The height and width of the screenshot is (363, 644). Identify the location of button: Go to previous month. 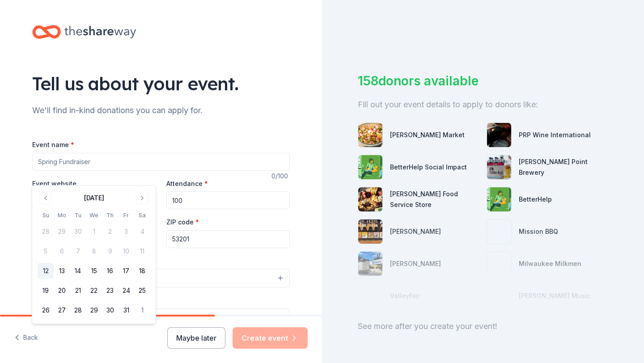
(46, 198).